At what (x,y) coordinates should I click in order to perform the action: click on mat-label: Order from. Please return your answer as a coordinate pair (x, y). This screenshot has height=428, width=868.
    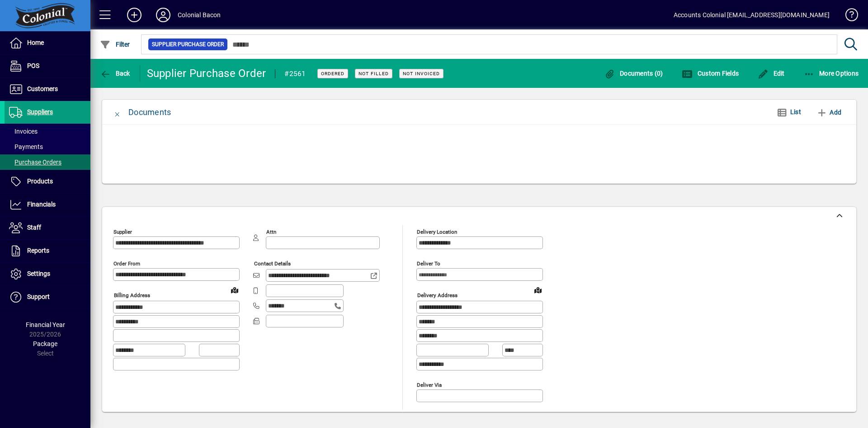
    Looking at the image, I should click on (126, 264).